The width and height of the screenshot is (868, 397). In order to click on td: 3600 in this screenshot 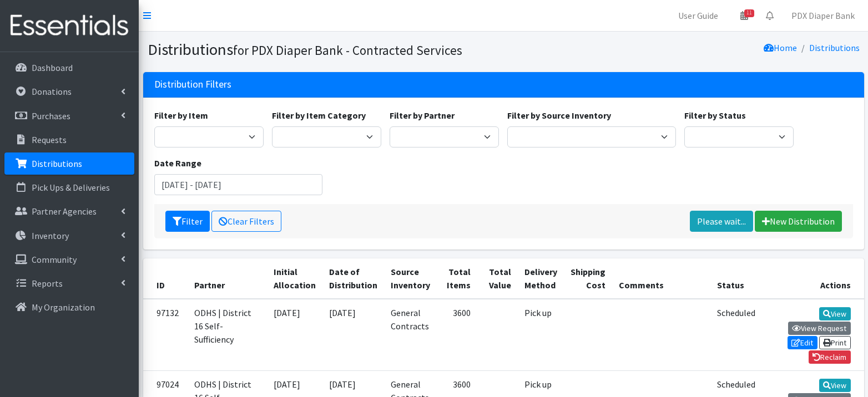, I will do `click(457, 335)`.